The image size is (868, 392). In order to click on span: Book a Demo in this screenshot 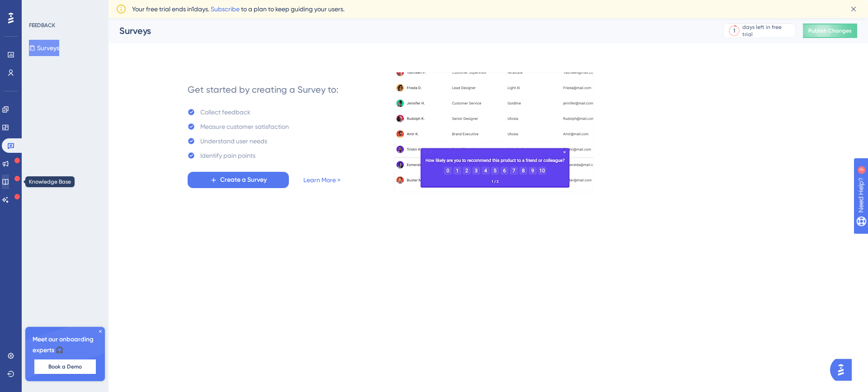, I will do `click(65, 367)`.